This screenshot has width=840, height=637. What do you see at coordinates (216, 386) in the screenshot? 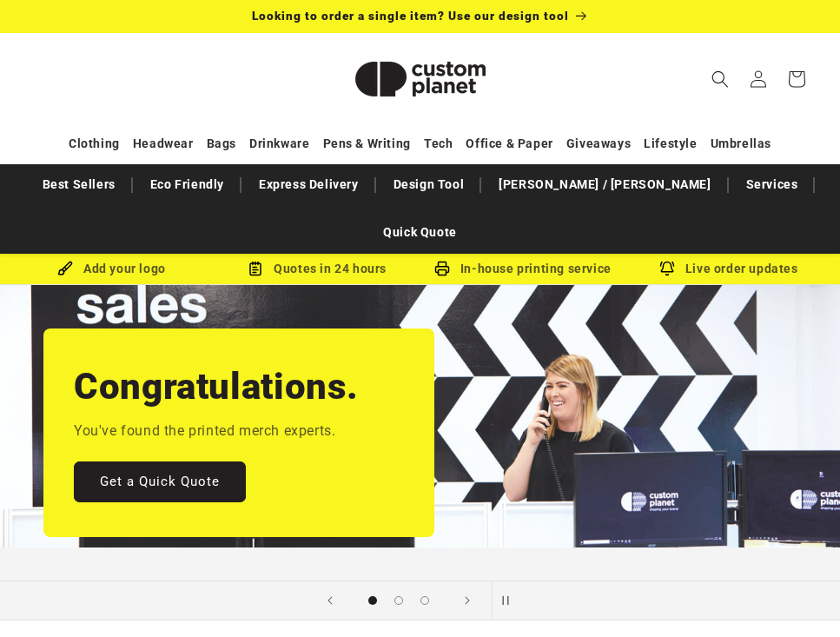
I see `h2: Congratulations.` at bounding box center [216, 386].